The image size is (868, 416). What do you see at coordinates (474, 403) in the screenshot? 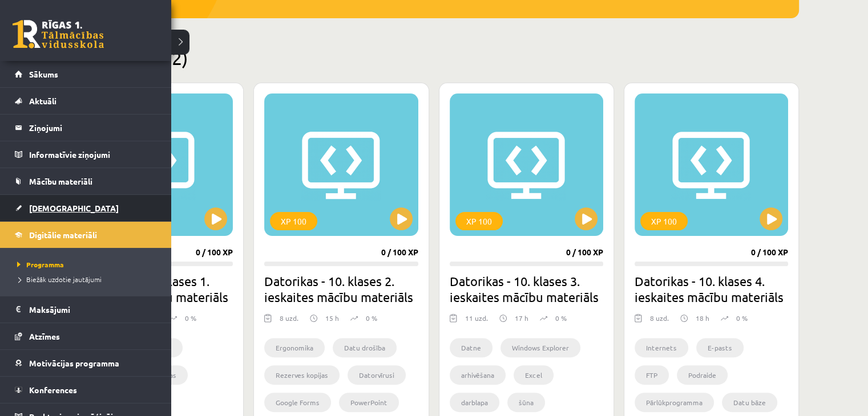
I see `li: darblapa` at bounding box center [474, 403].